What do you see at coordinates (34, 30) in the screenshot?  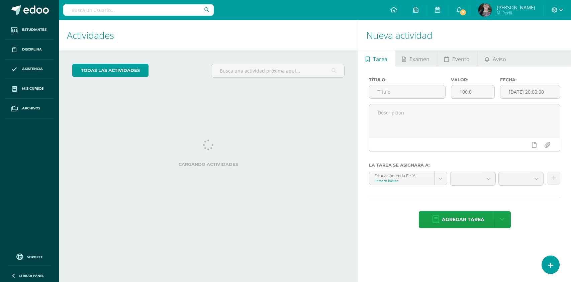 I see `span: Estudiantes` at bounding box center [34, 30].